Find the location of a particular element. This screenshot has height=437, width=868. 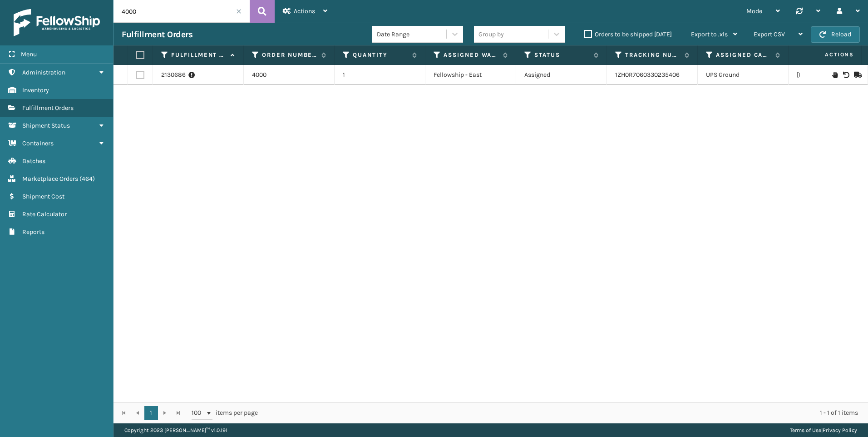

span: Fulfillment Orders is located at coordinates (48, 108).